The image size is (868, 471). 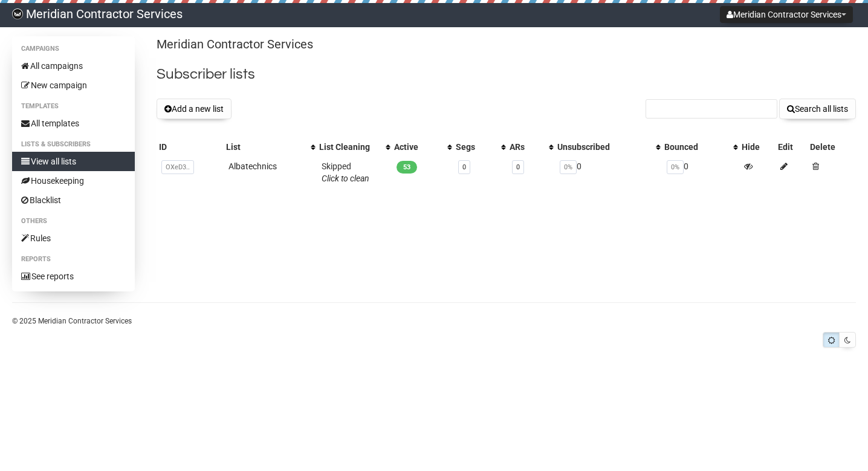 I want to click on p: © 2025 Meridian Contractor Services, so click(x=434, y=321).